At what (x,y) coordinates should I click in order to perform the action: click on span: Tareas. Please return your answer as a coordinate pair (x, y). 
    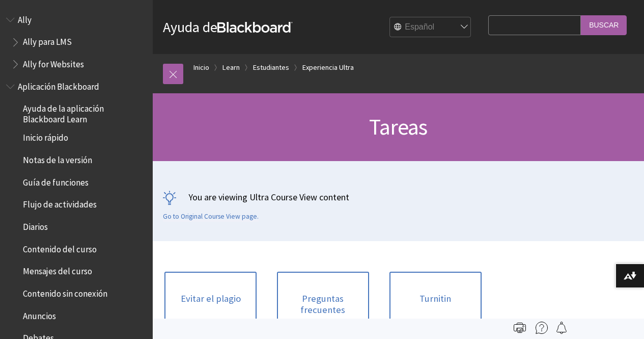
    Looking at the image, I should click on (399, 126).